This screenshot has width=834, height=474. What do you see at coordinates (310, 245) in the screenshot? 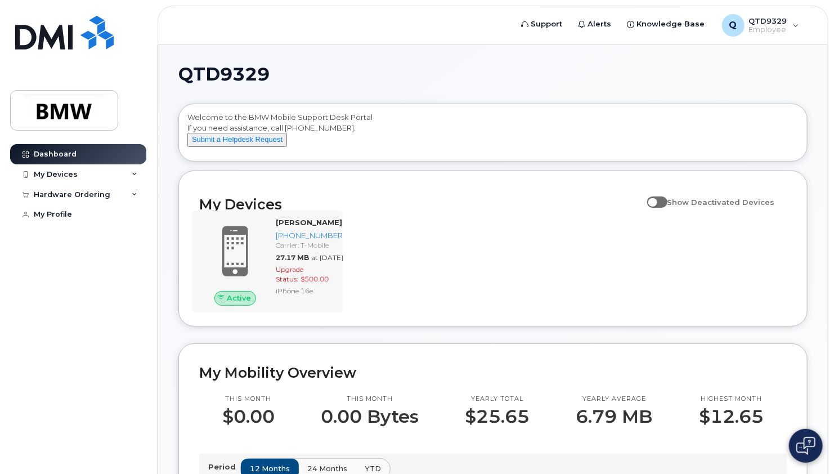
I see `div: Carrier: T-Mobile` at bounding box center [310, 245].